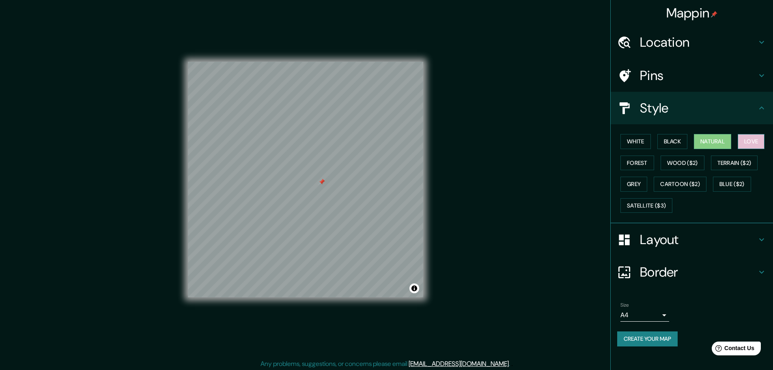  What do you see at coordinates (692, 272) in the screenshot?
I see `div: Border` at bounding box center [692, 272].